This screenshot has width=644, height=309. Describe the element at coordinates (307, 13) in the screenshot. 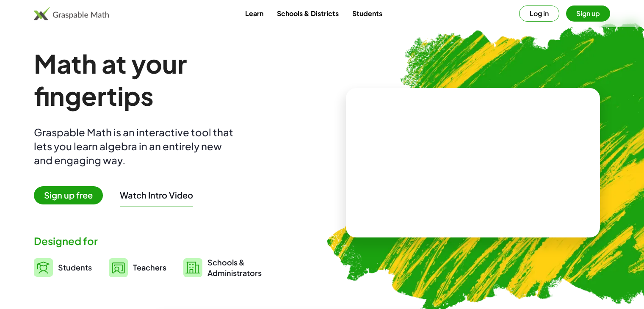

I see `a: Schools & Districts` at that location.